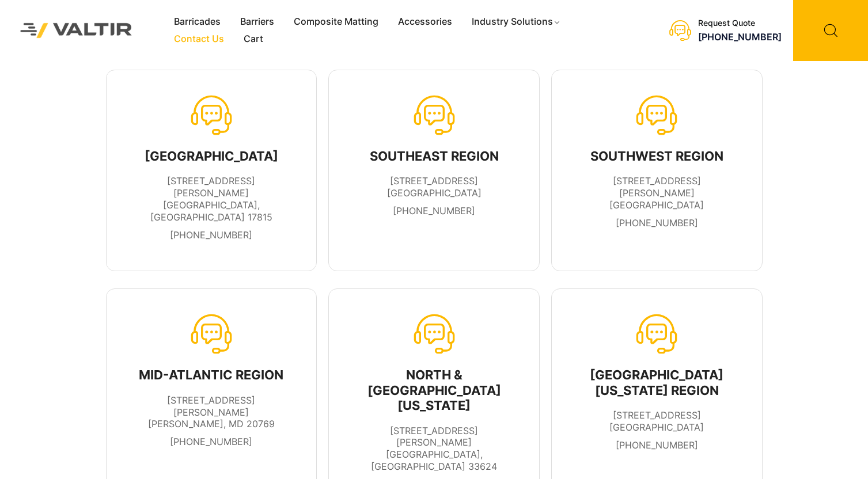 The height and width of the screenshot is (479, 868). What do you see at coordinates (336, 22) in the screenshot?
I see `a: Composite Matting` at bounding box center [336, 22].